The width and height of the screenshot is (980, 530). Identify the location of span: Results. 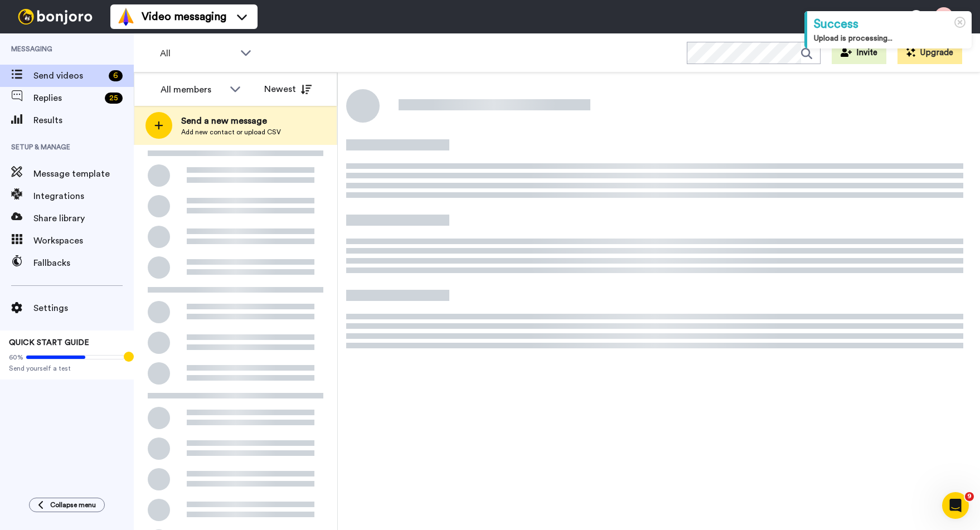
(84, 120).